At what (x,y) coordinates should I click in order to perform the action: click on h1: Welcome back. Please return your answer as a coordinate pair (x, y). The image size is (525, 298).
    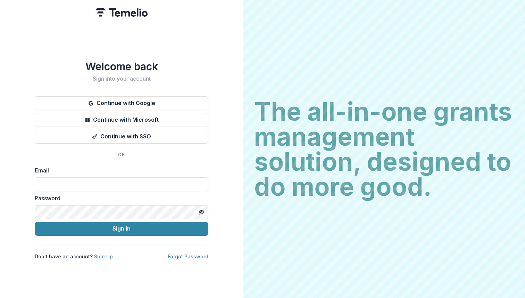
    Looking at the image, I should click on (122, 66).